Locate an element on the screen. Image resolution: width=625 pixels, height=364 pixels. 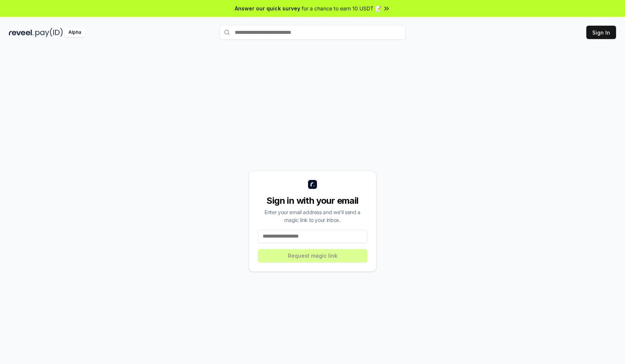
img: reveel_dark is located at coordinates (21, 32).